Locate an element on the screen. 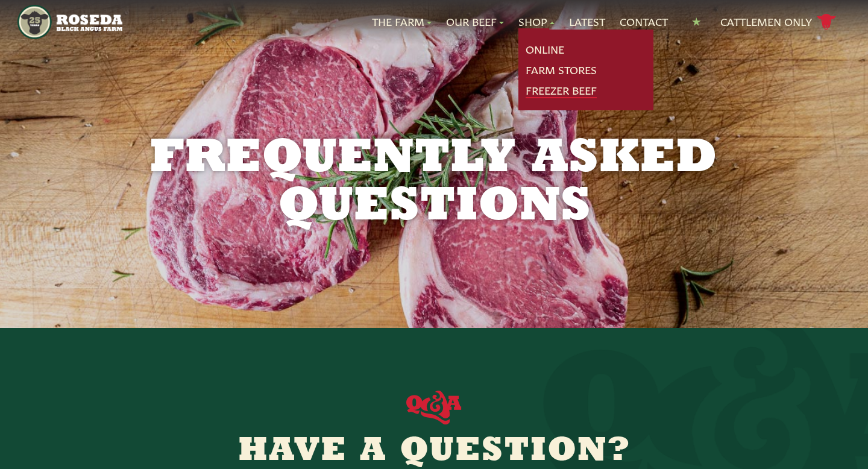 Image resolution: width=868 pixels, height=469 pixels. img: https://roseda.com/wp-content/uploads/2021/05/roseda-25-header.png is located at coordinates (70, 22).